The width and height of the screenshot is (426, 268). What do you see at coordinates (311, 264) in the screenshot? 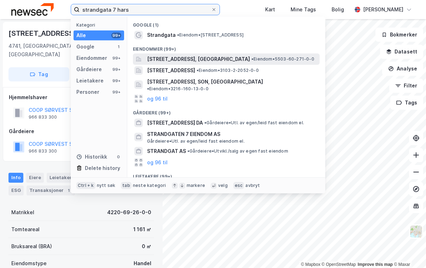
I see `a: Mapbox` at bounding box center [311, 264].